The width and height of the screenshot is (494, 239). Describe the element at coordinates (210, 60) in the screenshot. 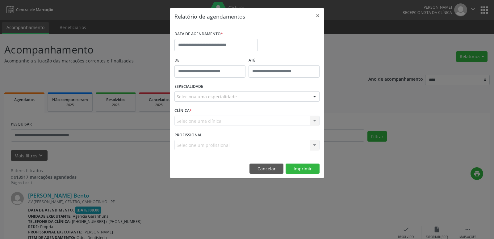

I see `label: De` at that location.